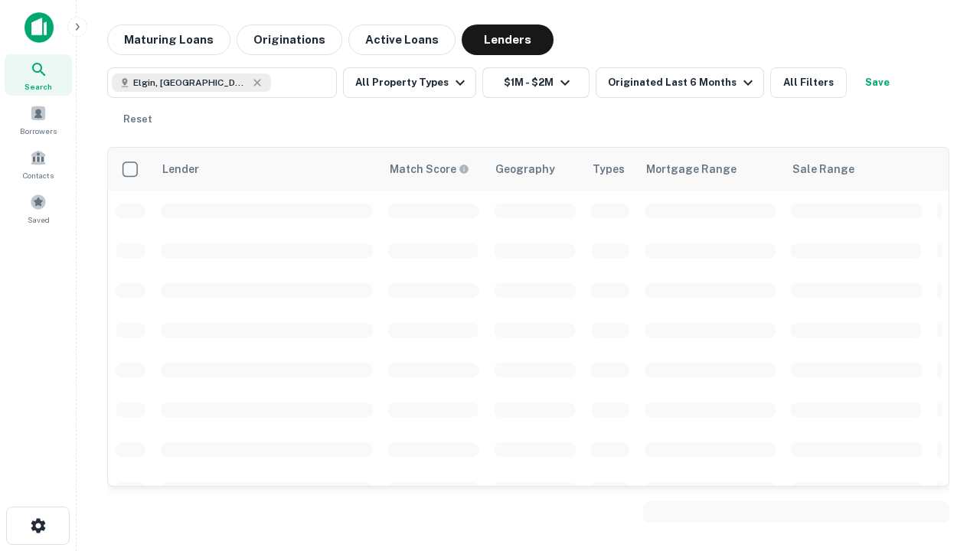  Describe the element at coordinates (38, 119) in the screenshot. I see `div: Borrowers` at that location.